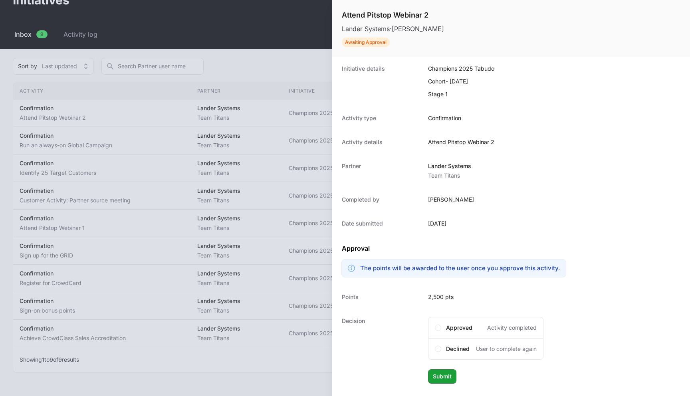 The height and width of the screenshot is (396, 690). I want to click on h1: Attend Pitstop Webinar 2, so click(393, 15).